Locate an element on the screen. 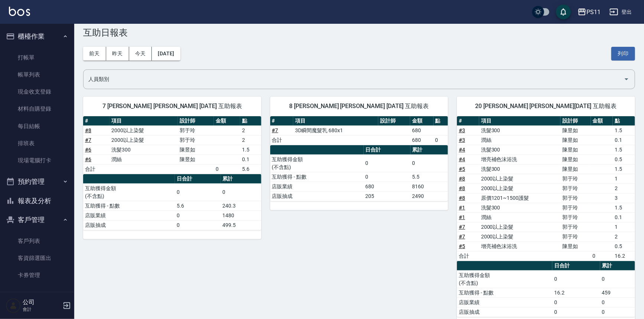 The height and width of the screenshot is (319, 644). button: 列印 is located at coordinates (623, 53).